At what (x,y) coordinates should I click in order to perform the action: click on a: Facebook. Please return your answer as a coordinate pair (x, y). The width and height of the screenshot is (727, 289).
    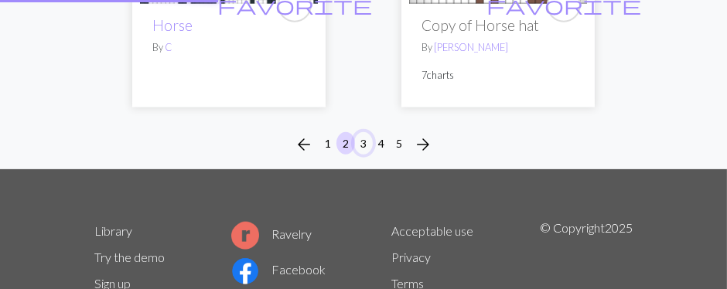
    Looking at the image, I should click on (278, 269).